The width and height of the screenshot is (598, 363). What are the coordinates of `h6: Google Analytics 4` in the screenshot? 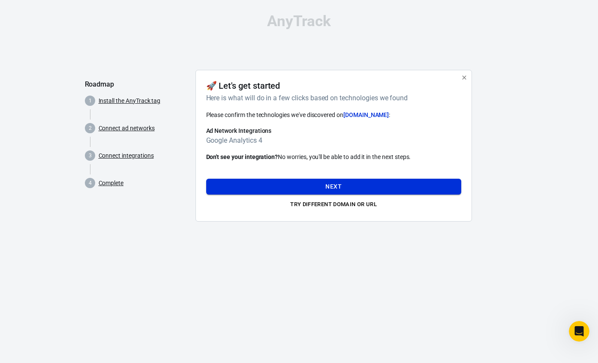 It's located at (334, 140).